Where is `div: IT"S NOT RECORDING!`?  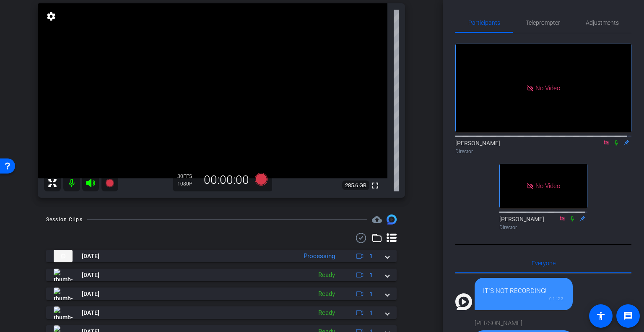 div: IT"S NOT RECORDING! is located at coordinates (524, 291).